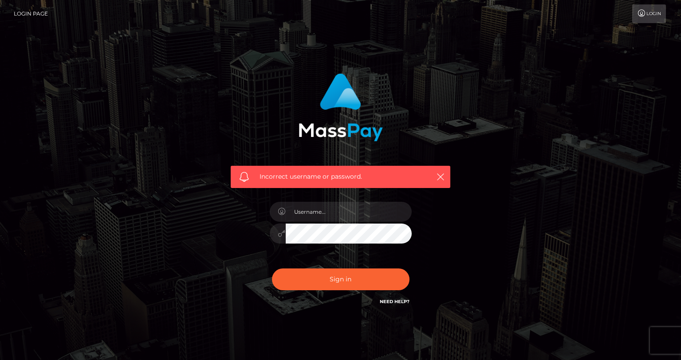 The height and width of the screenshot is (360, 681). I want to click on a: Login, so click(649, 14).